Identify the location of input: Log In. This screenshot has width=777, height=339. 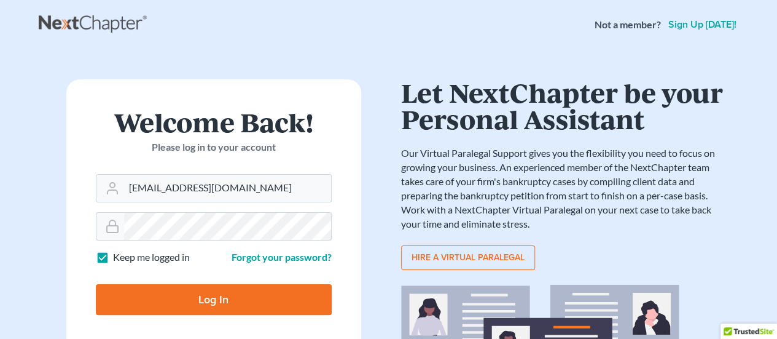
(214, 299).